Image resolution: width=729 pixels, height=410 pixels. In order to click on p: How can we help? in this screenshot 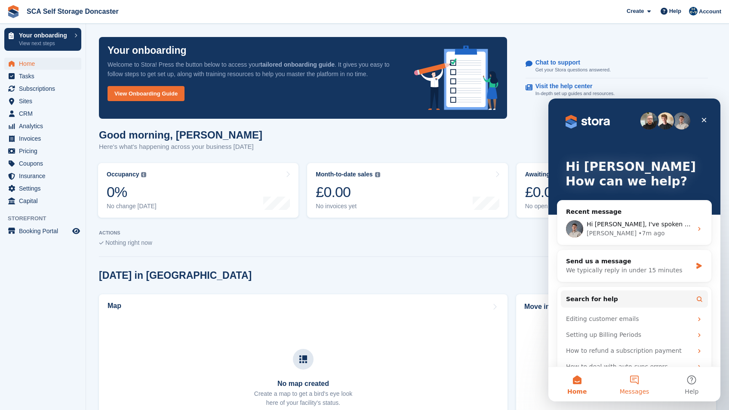, I will do `click(86, 83)`.